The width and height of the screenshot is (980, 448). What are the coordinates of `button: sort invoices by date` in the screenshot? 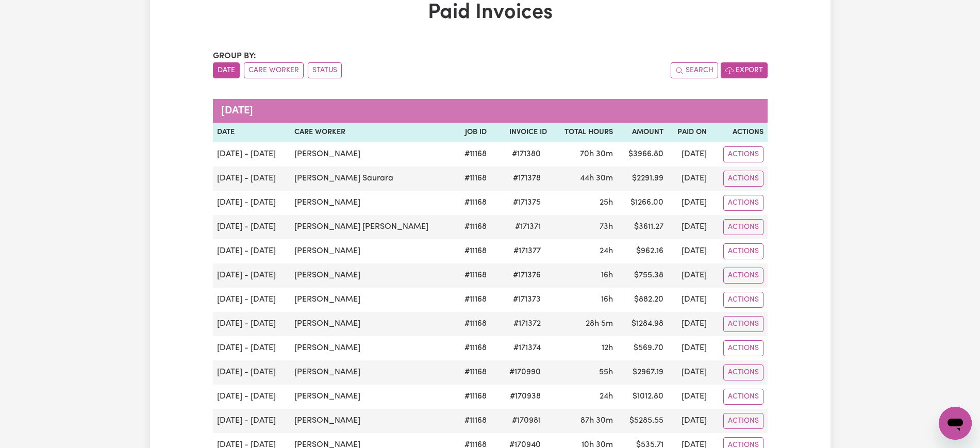 It's located at (227, 70).